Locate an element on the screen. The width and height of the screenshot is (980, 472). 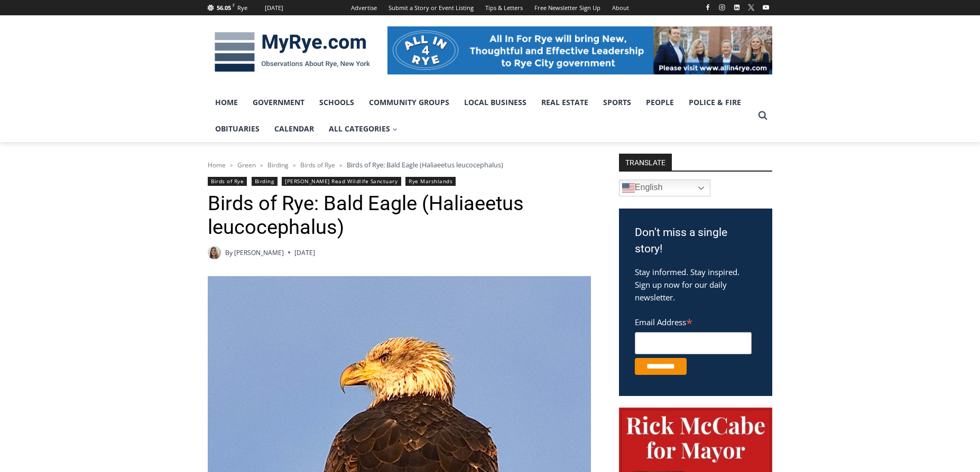
span: F is located at coordinates (234, 5).